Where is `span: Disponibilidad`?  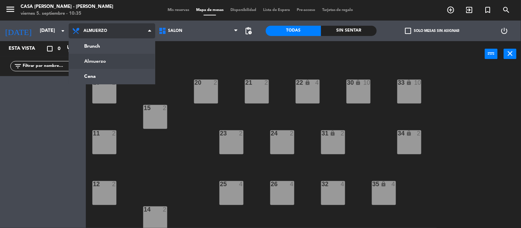
span: Disponibilidad is located at coordinates (243, 10).